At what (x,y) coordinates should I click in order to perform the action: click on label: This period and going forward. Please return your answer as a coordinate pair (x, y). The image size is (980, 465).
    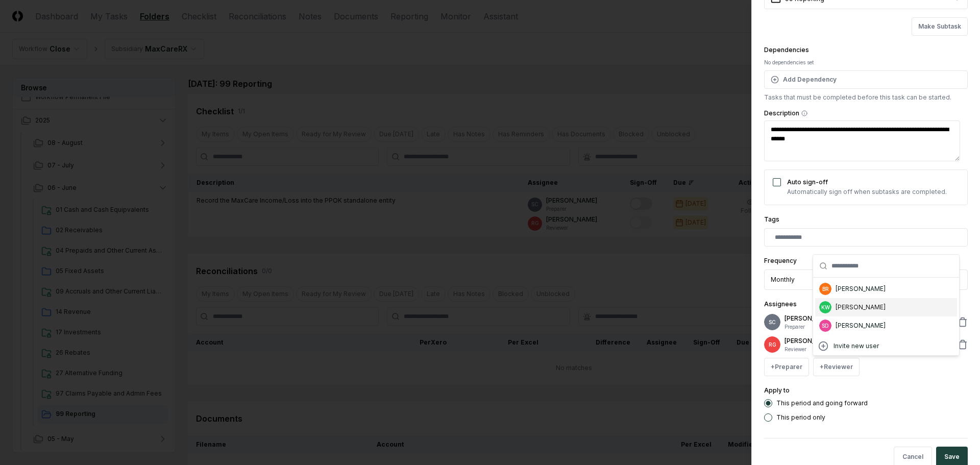
    Looking at the image, I should click on (822, 404).